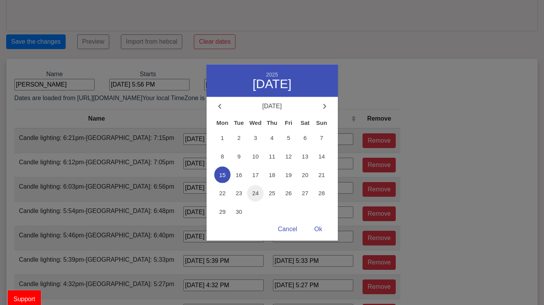  I want to click on div: Sat, so click(305, 122).